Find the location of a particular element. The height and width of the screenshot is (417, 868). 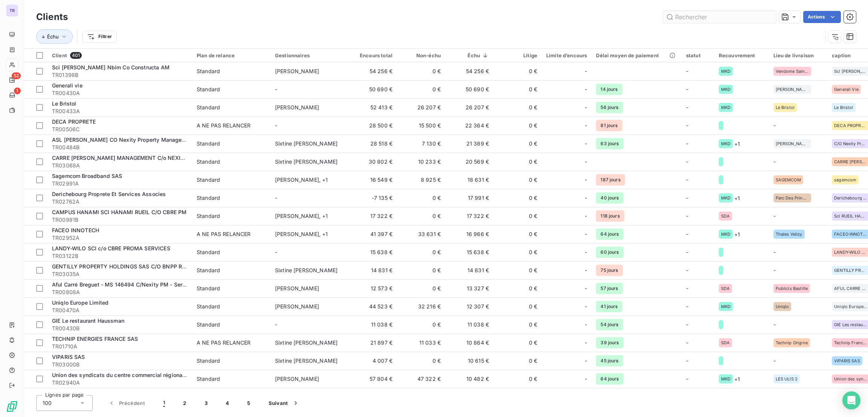

span: Uniqlo Europe Limited is located at coordinates (80, 303).